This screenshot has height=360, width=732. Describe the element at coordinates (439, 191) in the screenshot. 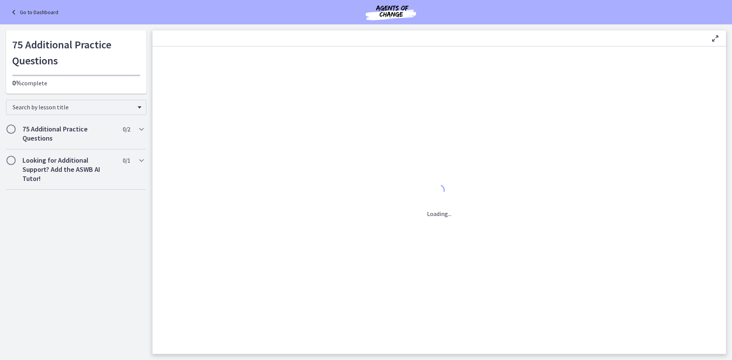

I see `div: 1` at that location.